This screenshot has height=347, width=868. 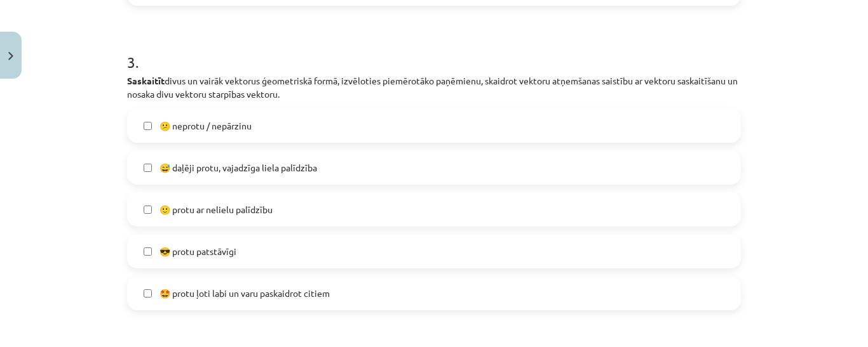 What do you see at coordinates (145, 80) in the screenshot?
I see `strong: Saskaitīt` at bounding box center [145, 80].